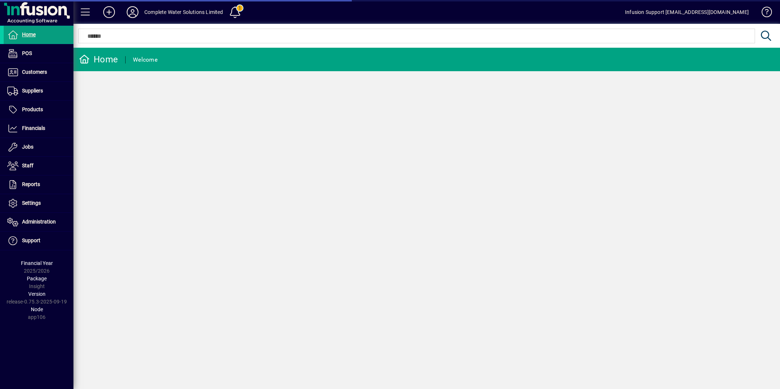 The height and width of the screenshot is (389, 780). I want to click on a: Jobs, so click(39, 147).